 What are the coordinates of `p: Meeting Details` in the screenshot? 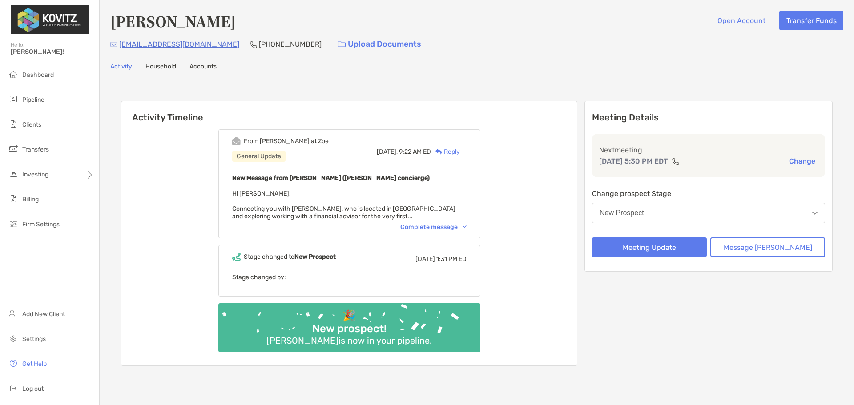 It's located at (708, 117).